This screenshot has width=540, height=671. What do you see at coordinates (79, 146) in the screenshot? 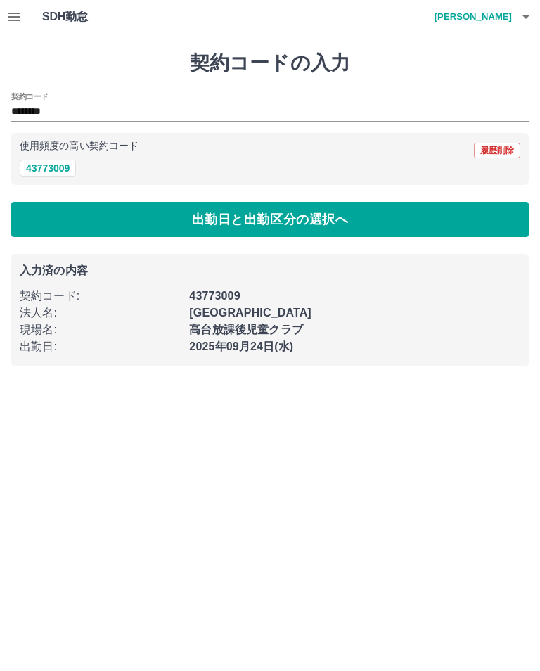
I see `p: 使用頻度の高い契約コード` at bounding box center [79, 146].